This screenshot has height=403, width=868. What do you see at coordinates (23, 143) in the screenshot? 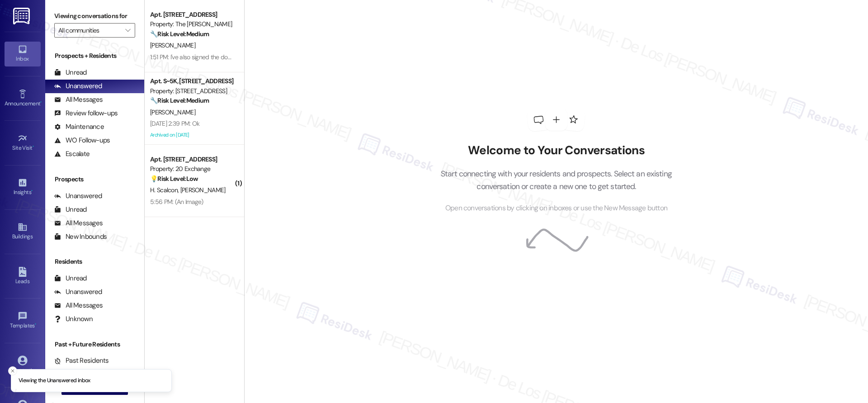
I see `a: Site Visit •` at bounding box center [23, 143].